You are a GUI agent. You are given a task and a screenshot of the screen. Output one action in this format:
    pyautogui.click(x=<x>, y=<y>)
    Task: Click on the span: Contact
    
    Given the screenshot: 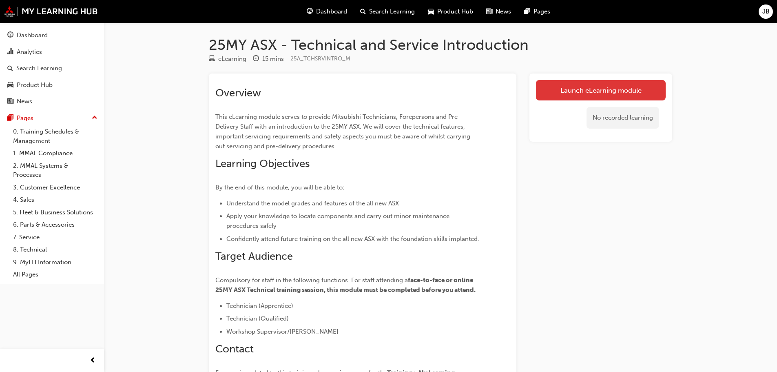 What is the action you would take?
    pyautogui.click(x=235, y=348)
    